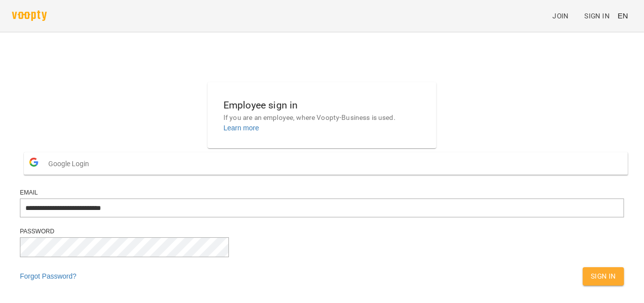  Describe the element at coordinates (322, 231) in the screenshot. I see `div: Password` at that location.